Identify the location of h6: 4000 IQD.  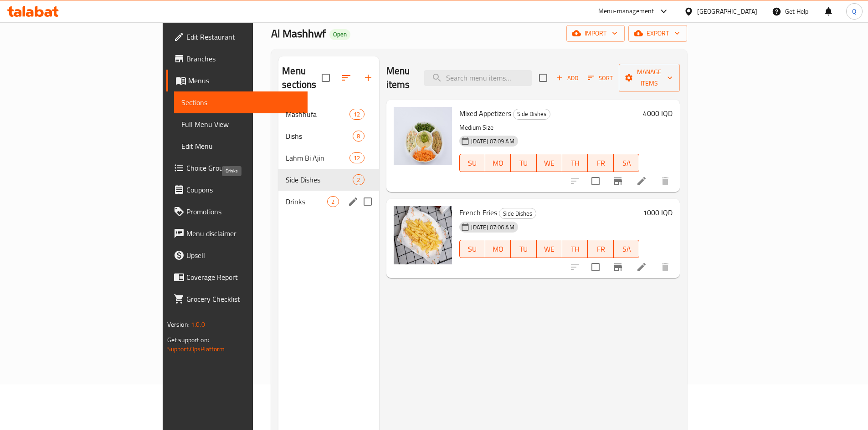
(657, 114).